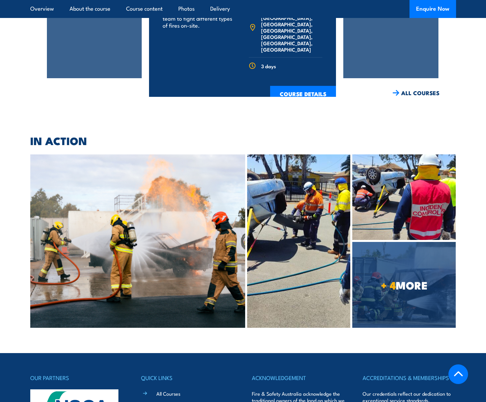 This screenshot has height=402, width=486. I want to click on h2: IN ACTION, so click(243, 140).